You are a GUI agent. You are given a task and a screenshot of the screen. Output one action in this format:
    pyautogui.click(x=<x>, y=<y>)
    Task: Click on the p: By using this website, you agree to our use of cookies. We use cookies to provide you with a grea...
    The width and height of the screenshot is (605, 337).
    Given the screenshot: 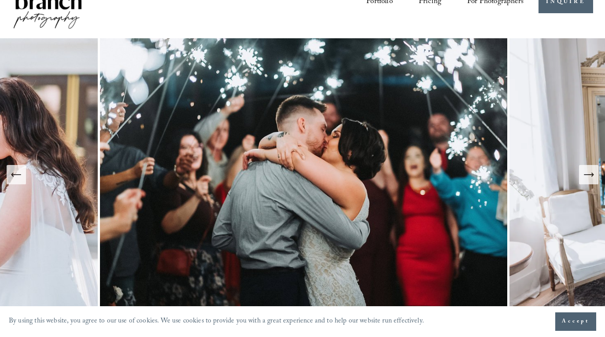 What is the action you would take?
    pyautogui.click(x=216, y=322)
    